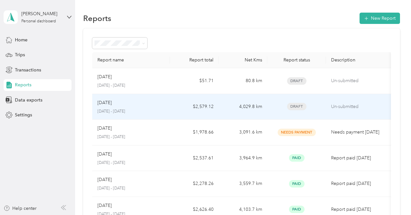 The height and width of the screenshot is (215, 411). Describe the element at coordinates (297, 60) in the screenshot. I see `div: Report status` at that location.